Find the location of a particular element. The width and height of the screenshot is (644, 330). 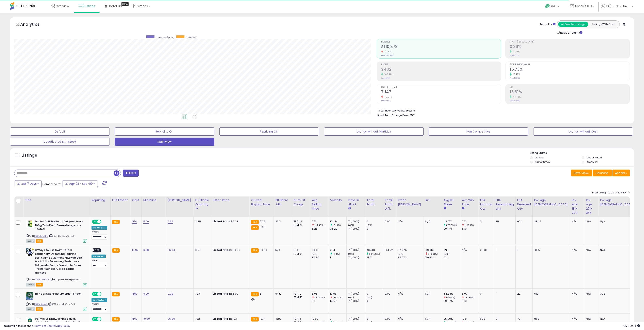

p: Listing States: is located at coordinates (581, 153).